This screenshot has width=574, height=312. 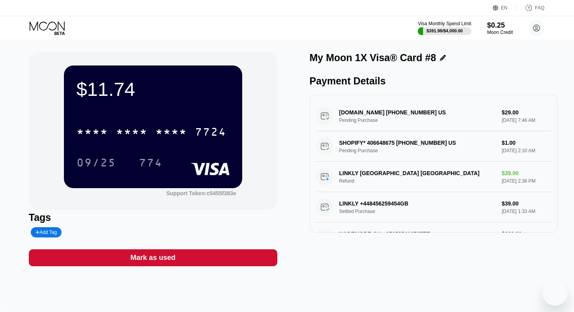 I want to click on div: 7724, so click(x=211, y=133).